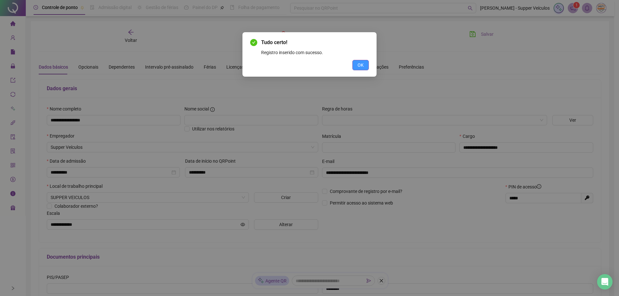 The image size is (619, 296). What do you see at coordinates (361, 65) in the screenshot?
I see `span: OK` at bounding box center [361, 65].